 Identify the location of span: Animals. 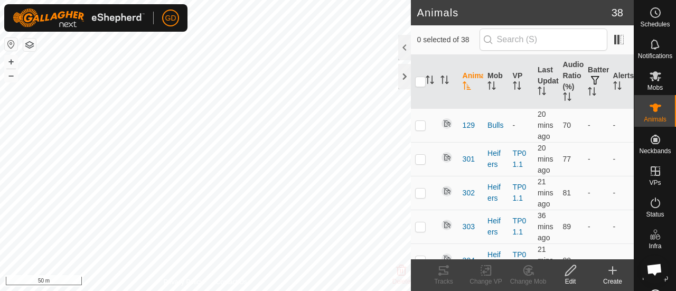
(655, 119).